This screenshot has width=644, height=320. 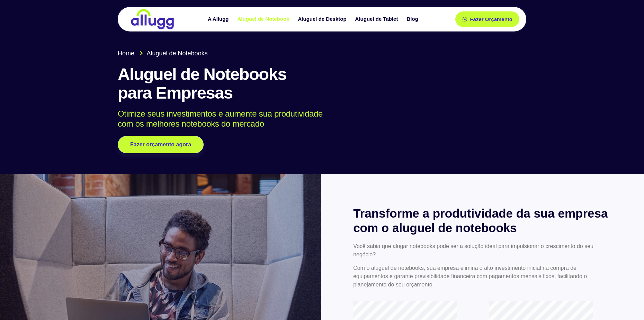 What do you see at coordinates (152, 19) in the screenshot?
I see `img: locação de TI é Allugg` at bounding box center [152, 19].